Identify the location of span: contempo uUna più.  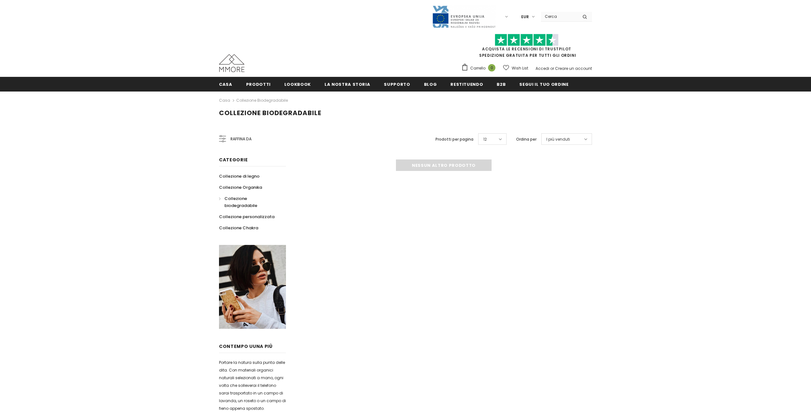
(246, 346).